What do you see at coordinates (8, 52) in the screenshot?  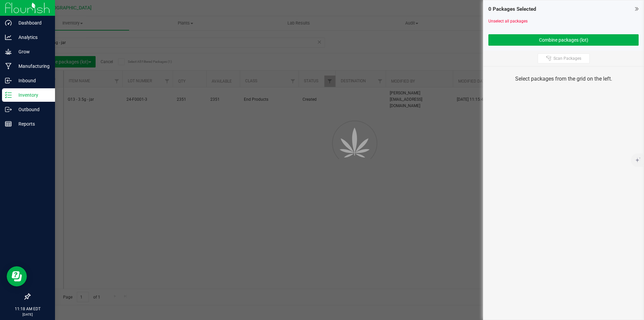 I see `inline-svg: Grow` at bounding box center [8, 52].